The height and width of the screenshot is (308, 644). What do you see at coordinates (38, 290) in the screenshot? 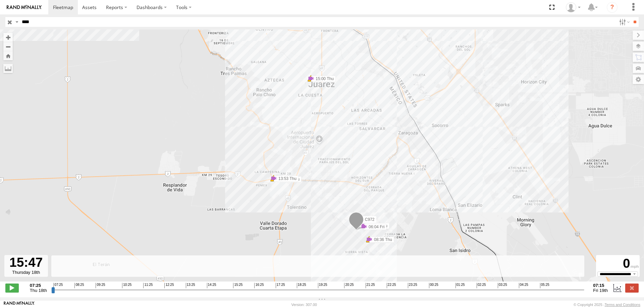
I see `span: Thu 18th Sep 2025` at bounding box center [38, 290].